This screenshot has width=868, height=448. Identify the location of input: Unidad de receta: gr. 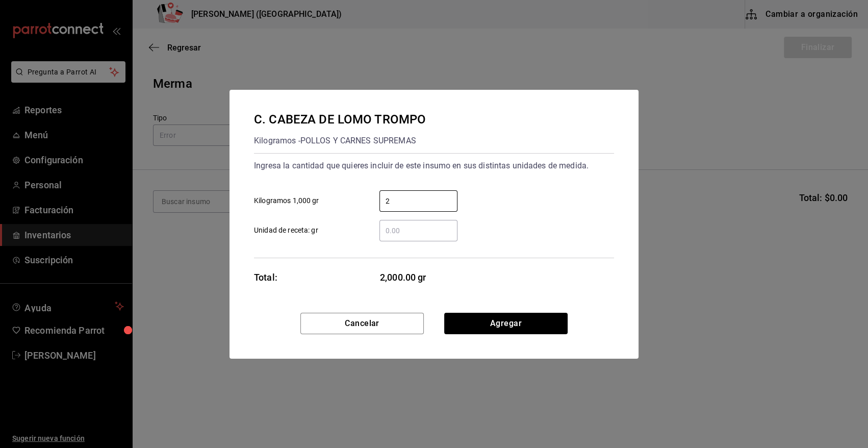
(418, 231).